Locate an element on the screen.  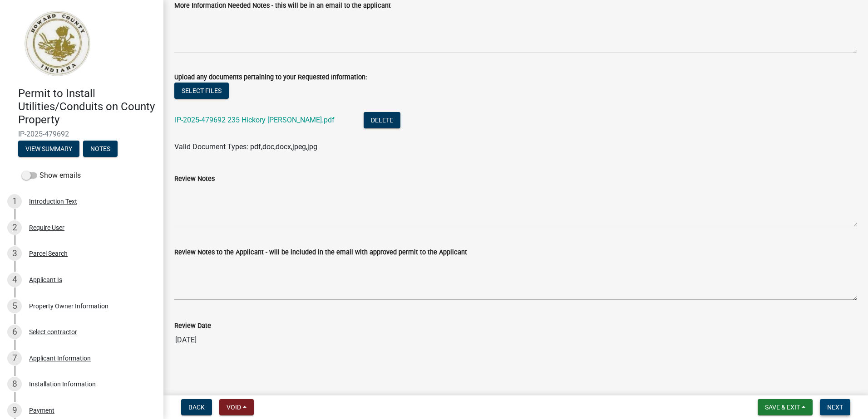
label: Review Date is located at coordinates (192, 326).